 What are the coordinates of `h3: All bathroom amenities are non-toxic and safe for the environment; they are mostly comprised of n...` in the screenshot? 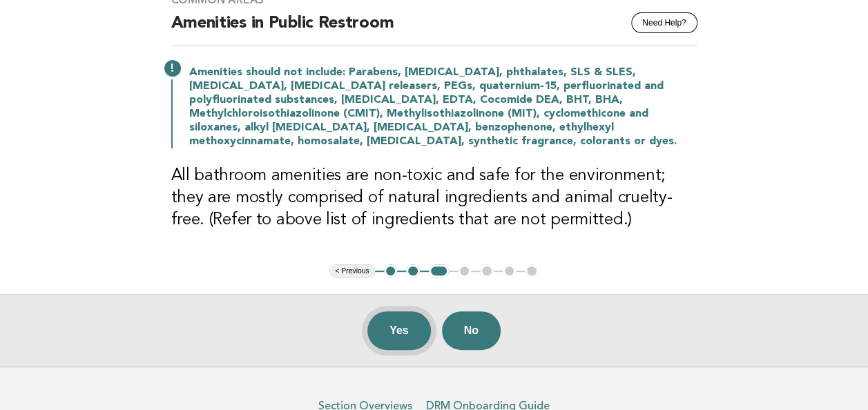 It's located at (435, 199).